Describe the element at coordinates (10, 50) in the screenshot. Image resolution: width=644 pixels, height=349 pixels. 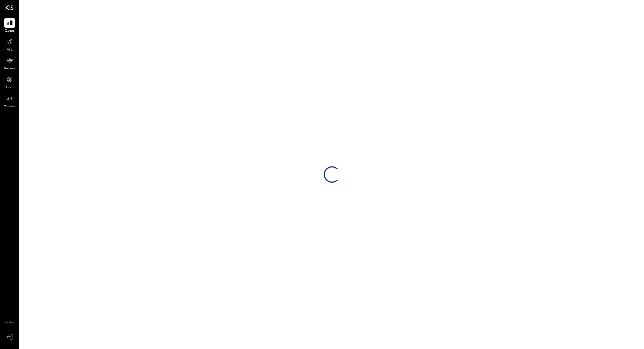
I see `span: P&L` at that location.